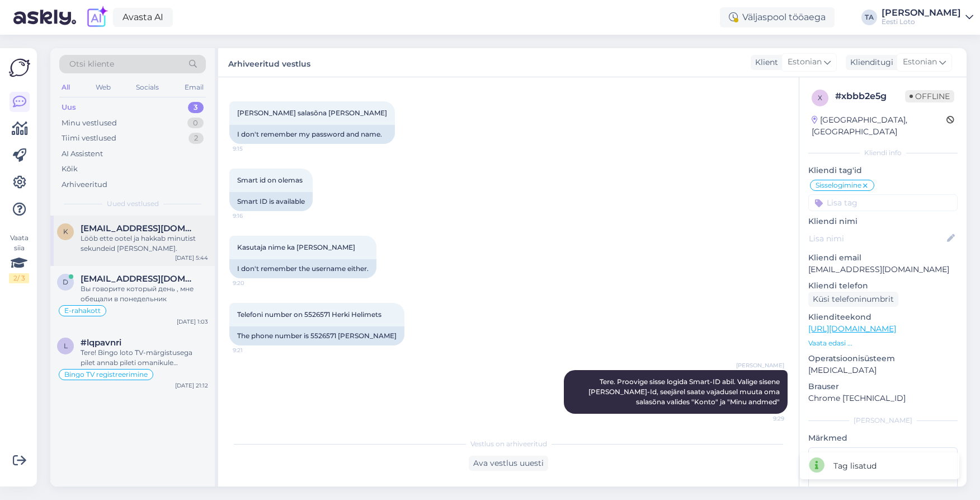 This screenshot has width=980, height=500. Describe the element at coordinates (65, 345) in the screenshot. I see `span: l` at that location.